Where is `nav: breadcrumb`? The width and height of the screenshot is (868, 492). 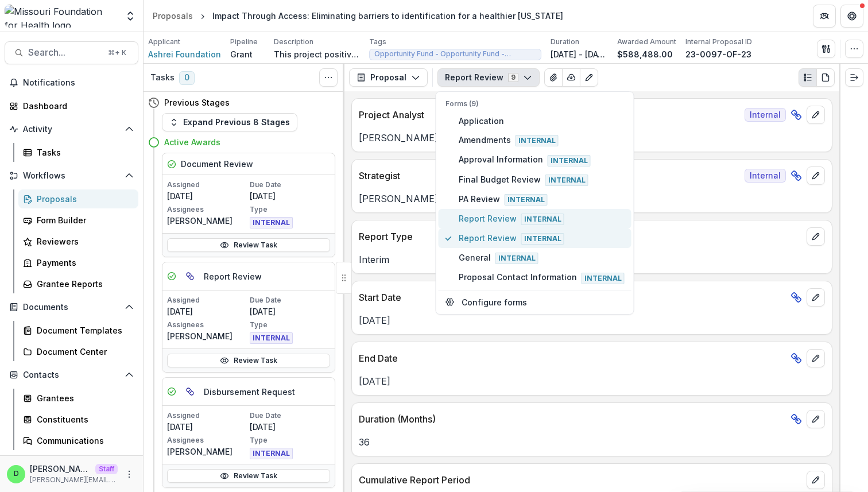 nav: breadcrumb is located at coordinates (357, 16).